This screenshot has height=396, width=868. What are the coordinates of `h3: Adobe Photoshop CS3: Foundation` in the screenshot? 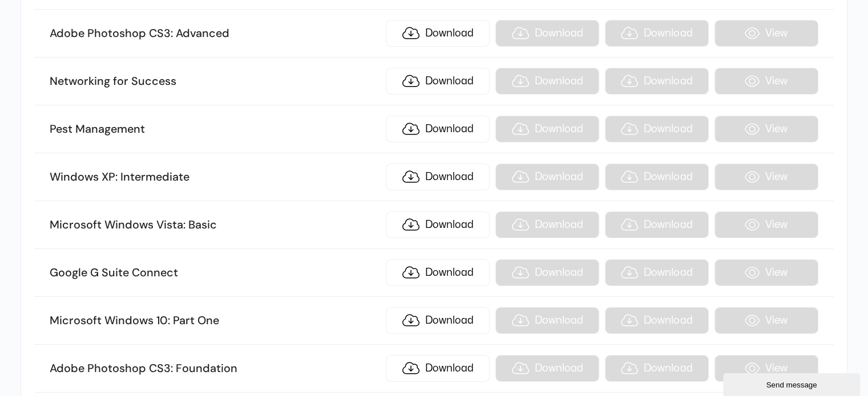 It's located at (214, 369).